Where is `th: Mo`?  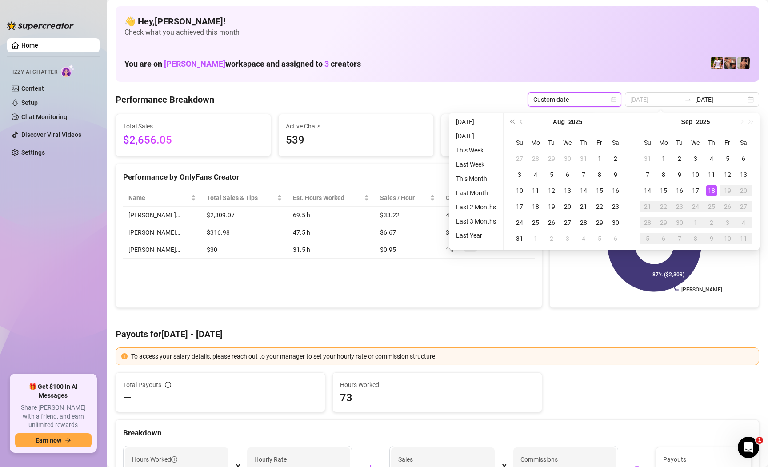
th: Mo is located at coordinates (535, 143).